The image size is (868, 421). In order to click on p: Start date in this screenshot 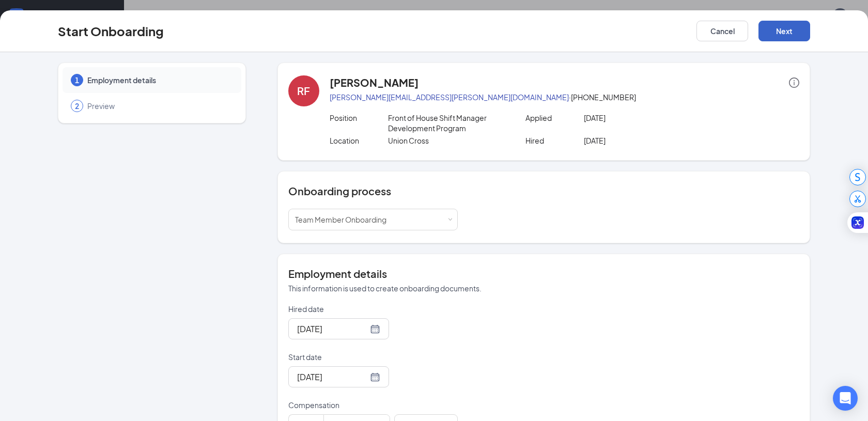, I will do `click(373, 358)`.